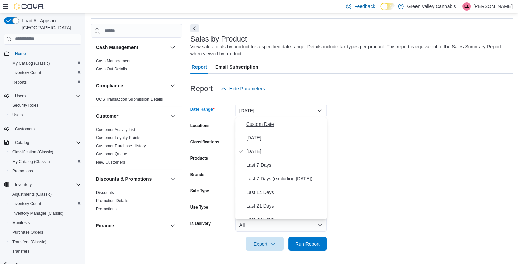 The width and height of the screenshot is (518, 264). What do you see at coordinates (47, 185) in the screenshot?
I see `span: Inventory` at bounding box center [47, 185].